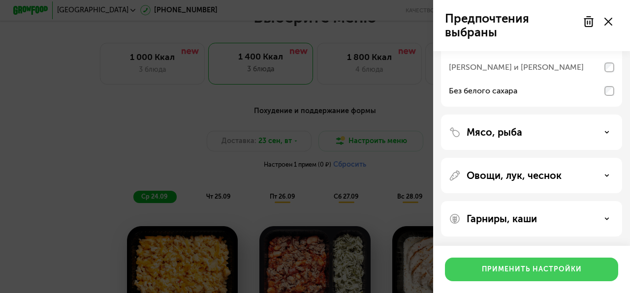  What do you see at coordinates (531, 270) in the screenshot?
I see `div: Применить настройки` at bounding box center [531, 270].